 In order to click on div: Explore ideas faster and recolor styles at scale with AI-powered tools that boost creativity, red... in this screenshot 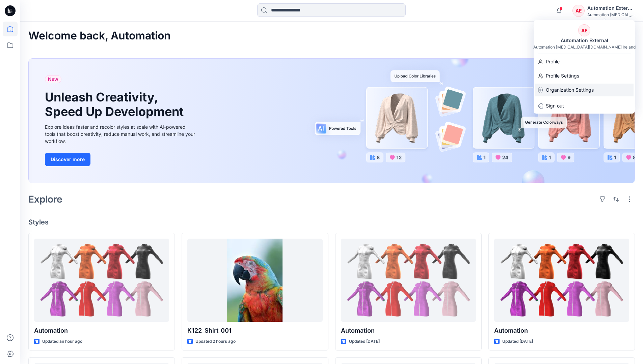, I will do `click(121, 134)`.